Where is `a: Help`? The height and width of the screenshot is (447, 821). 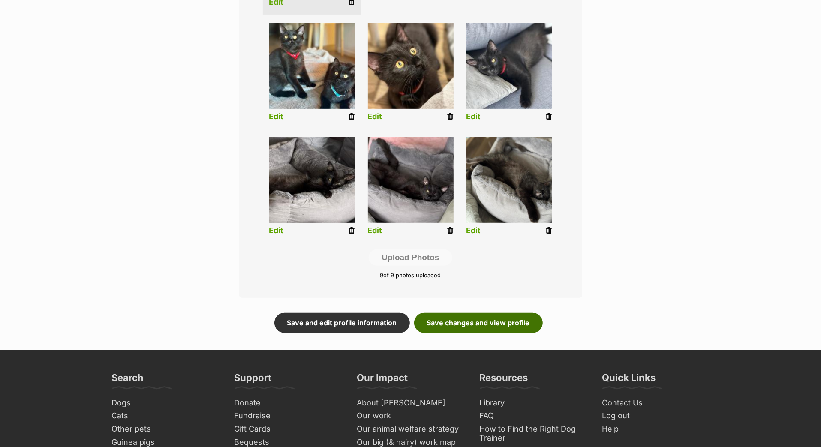
a: Help is located at coordinates (656, 429).